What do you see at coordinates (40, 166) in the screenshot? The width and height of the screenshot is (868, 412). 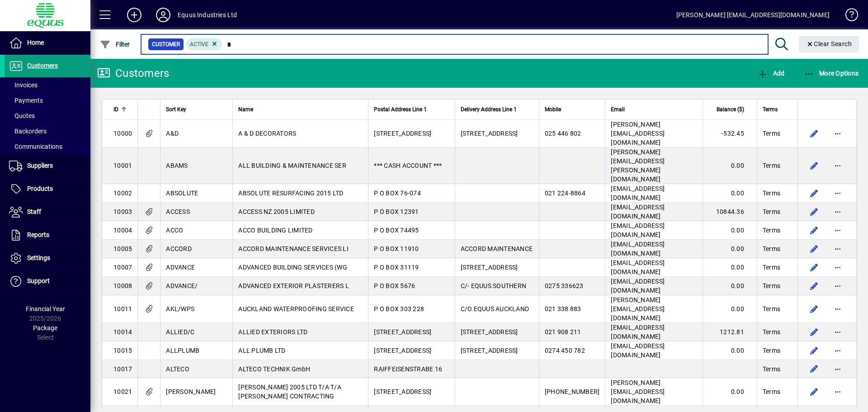 I see `span: Suppliers` at bounding box center [40, 166].